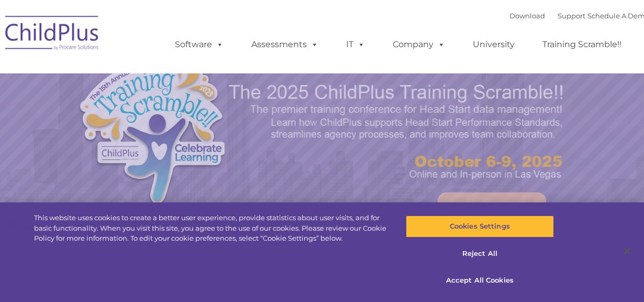  Describe the element at coordinates (527, 16) in the screenshot. I see `a: Download` at that location.